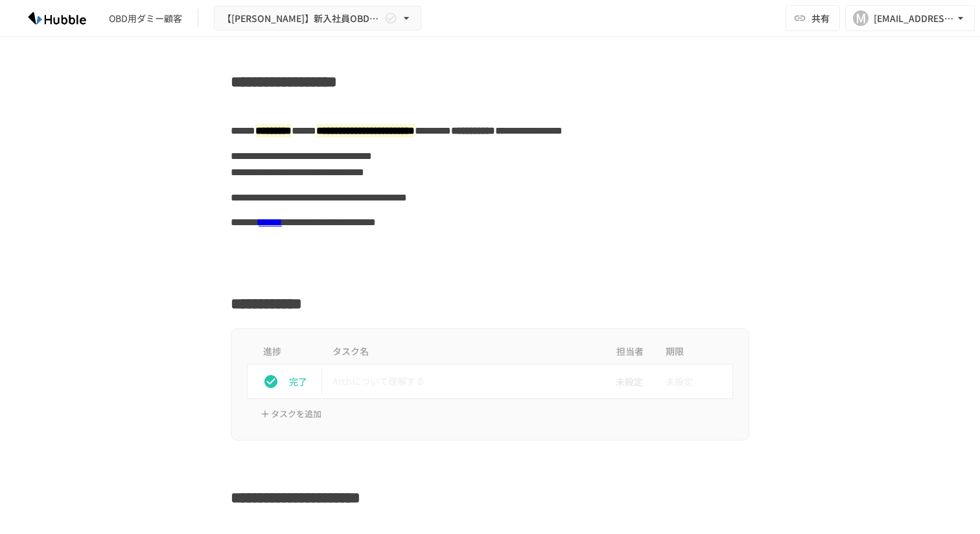 The width and height of the screenshot is (980, 534). What do you see at coordinates (694, 352) in the screenshot?
I see `th: 期限` at bounding box center [694, 352].